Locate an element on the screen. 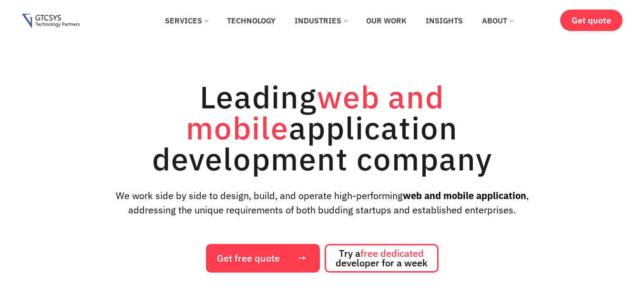 This screenshot has height=306, width=644. strong: web and mobile application is located at coordinates (465, 195).